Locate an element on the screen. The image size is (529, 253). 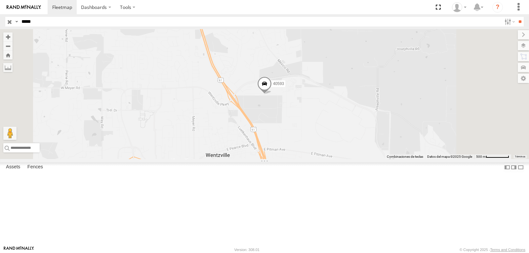
span: 500 m is located at coordinates (480, 156).